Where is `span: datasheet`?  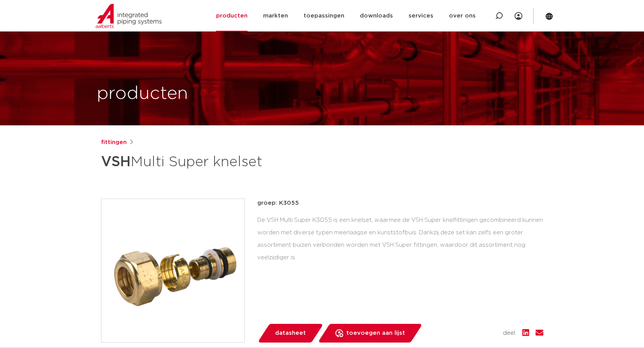 span: datasheet is located at coordinates (290, 333).